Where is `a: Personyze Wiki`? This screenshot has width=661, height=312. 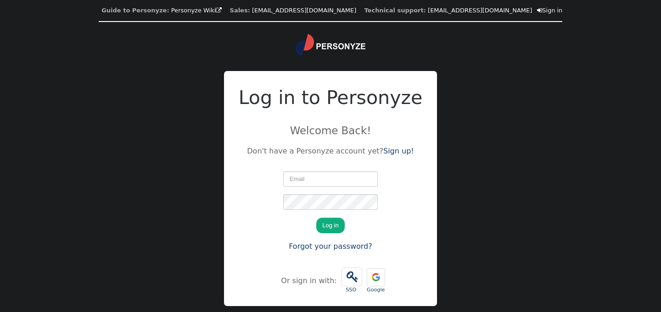 a: Personyze Wiki is located at coordinates (196, 10).